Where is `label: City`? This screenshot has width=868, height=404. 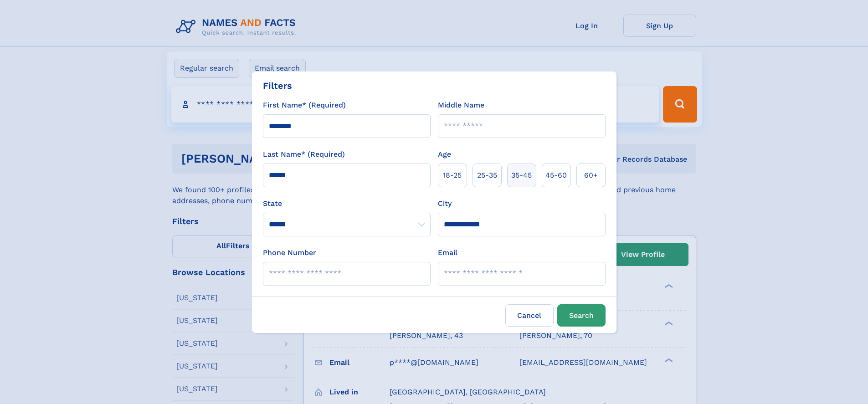 label: City is located at coordinates (444, 204).